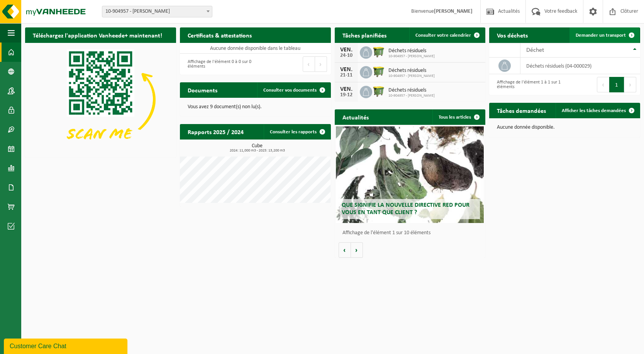 The image size is (644, 354). Describe the element at coordinates (604, 35) in the screenshot. I see `a: Demander un transport` at that location.